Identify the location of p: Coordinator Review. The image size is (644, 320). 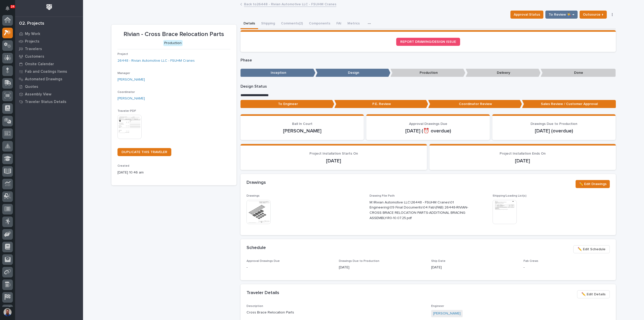
(475, 104).